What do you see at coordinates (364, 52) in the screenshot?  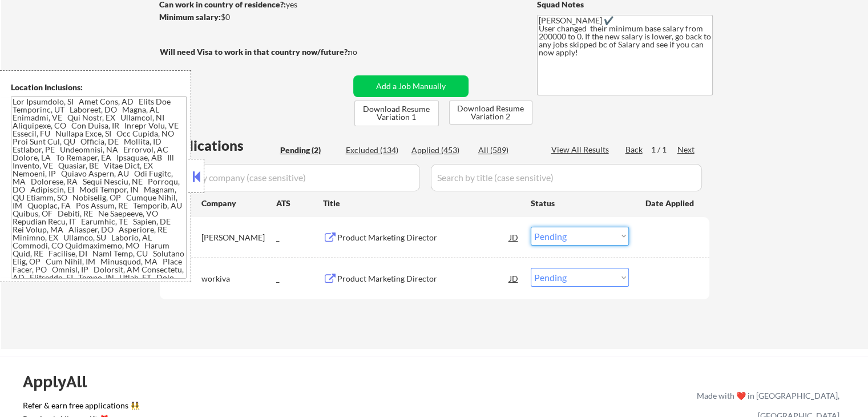 I see `div: no` at bounding box center [364, 52].